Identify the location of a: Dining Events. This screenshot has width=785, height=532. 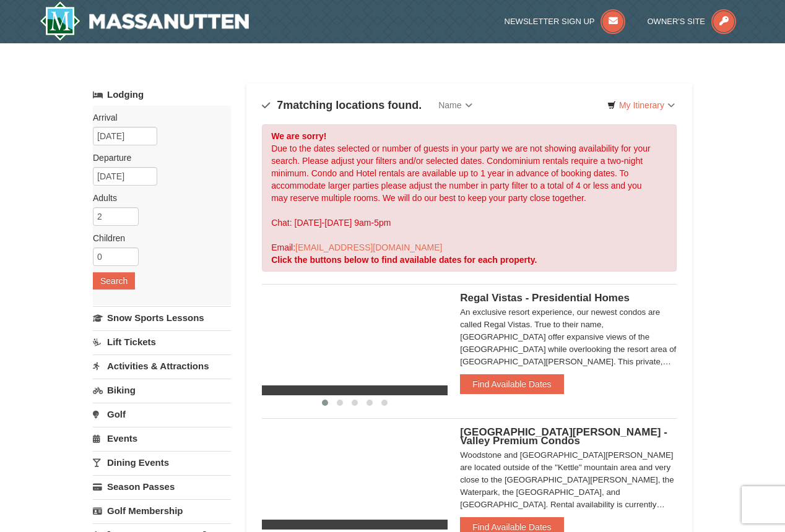
(162, 462).